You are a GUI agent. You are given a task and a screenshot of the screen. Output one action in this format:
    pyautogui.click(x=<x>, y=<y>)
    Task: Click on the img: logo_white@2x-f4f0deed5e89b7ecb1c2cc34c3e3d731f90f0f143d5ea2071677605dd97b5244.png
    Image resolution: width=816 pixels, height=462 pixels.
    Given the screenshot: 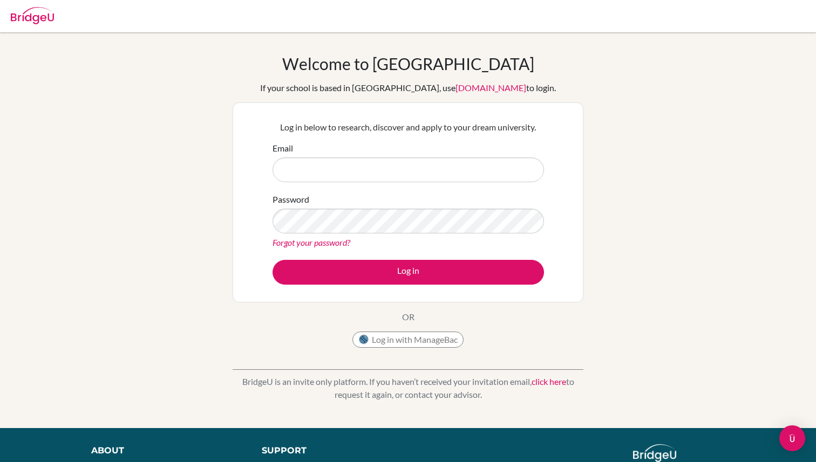 What is the action you would take?
    pyautogui.click(x=654, y=453)
    